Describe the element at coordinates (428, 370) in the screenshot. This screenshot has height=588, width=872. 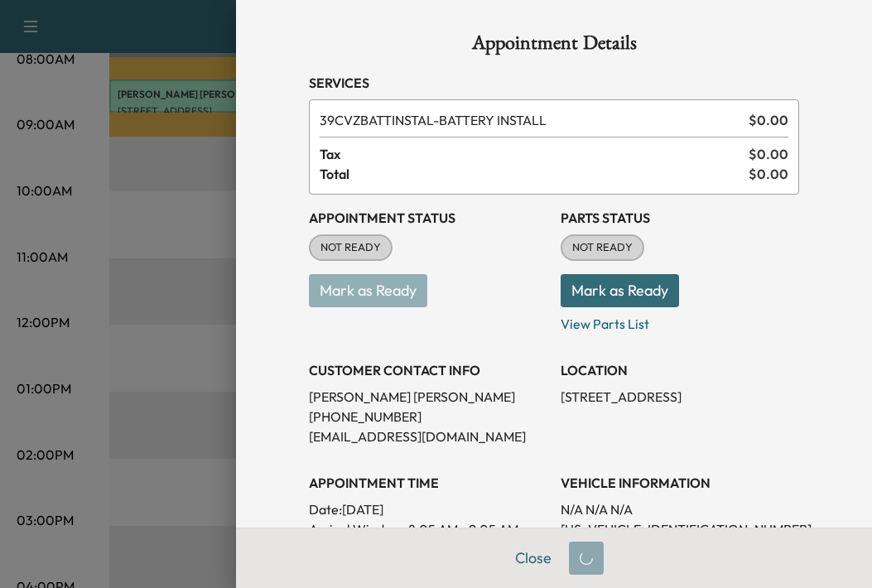
I see `h3: CUSTOMER CONTACT INFO` at that location.